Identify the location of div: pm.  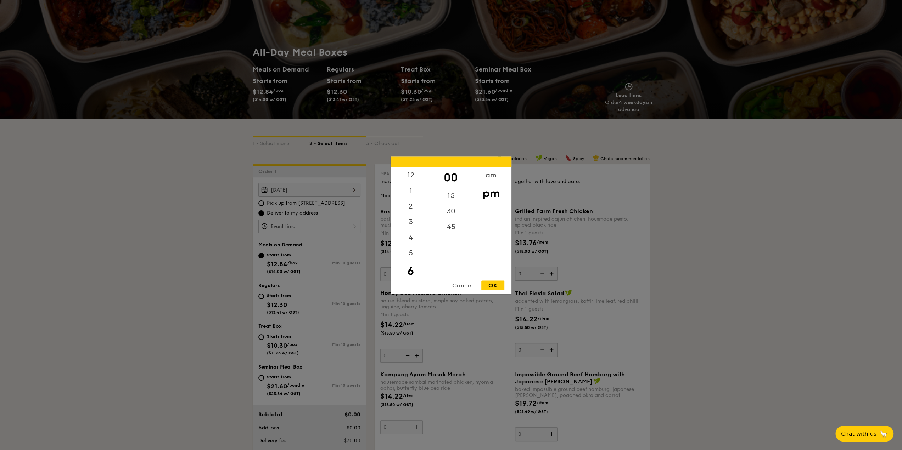
(491, 193).